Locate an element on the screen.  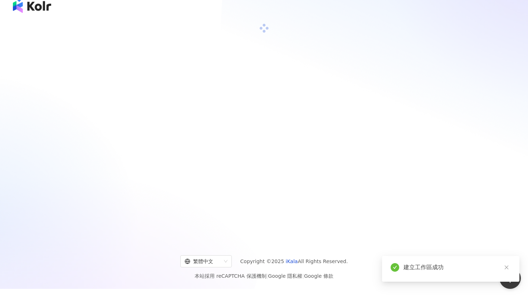
div: 繁體中文 is located at coordinates (203, 262).